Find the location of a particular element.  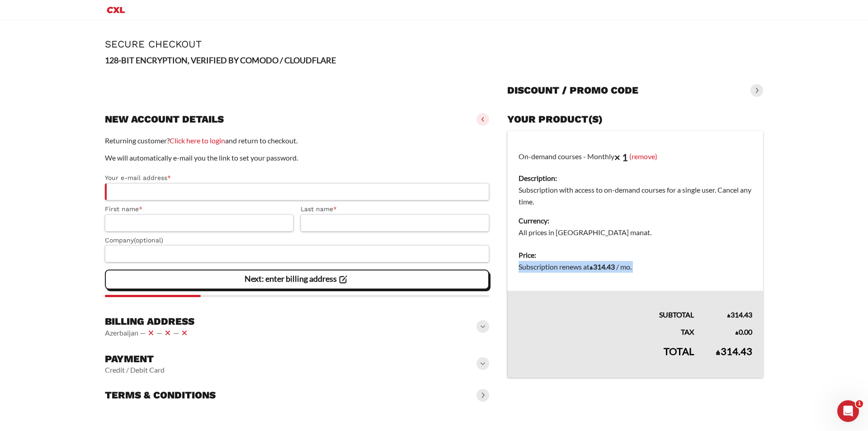

span: 1 is located at coordinates (859, 404).